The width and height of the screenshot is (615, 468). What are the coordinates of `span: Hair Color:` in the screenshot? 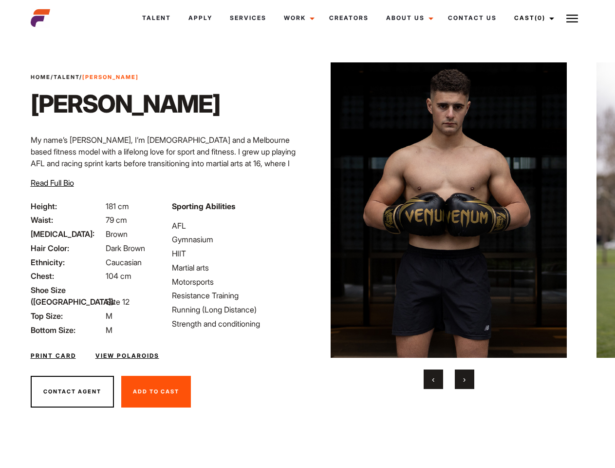 It's located at (67, 248).